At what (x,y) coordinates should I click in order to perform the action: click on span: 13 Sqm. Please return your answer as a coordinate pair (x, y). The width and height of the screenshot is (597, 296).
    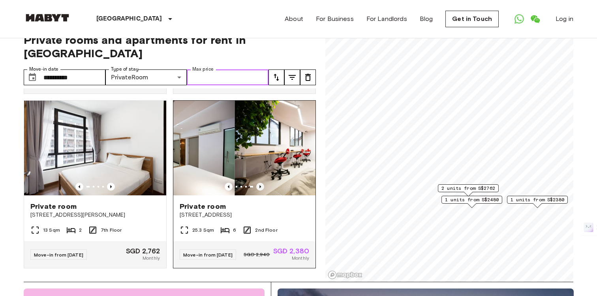
    Looking at the image, I should click on (51, 230).